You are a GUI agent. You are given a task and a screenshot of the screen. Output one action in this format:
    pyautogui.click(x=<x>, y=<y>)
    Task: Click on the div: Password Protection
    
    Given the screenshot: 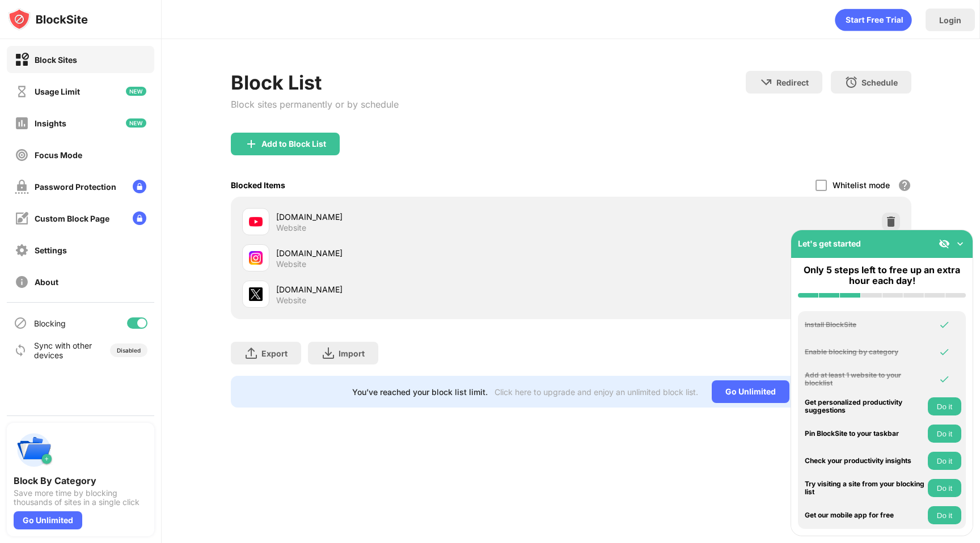 What is the action you would take?
    pyautogui.click(x=76, y=186)
    